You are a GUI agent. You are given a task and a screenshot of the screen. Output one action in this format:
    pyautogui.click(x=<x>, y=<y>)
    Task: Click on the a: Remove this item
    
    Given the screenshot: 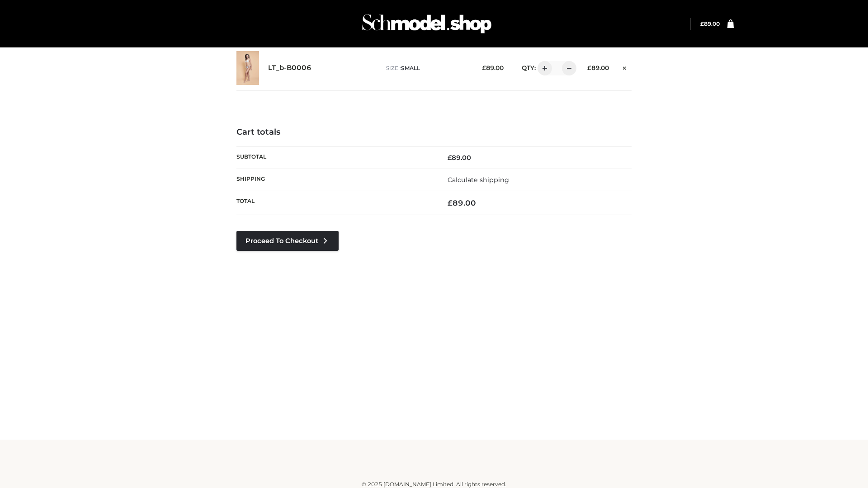 What is the action you would take?
    pyautogui.click(x=625, y=67)
    